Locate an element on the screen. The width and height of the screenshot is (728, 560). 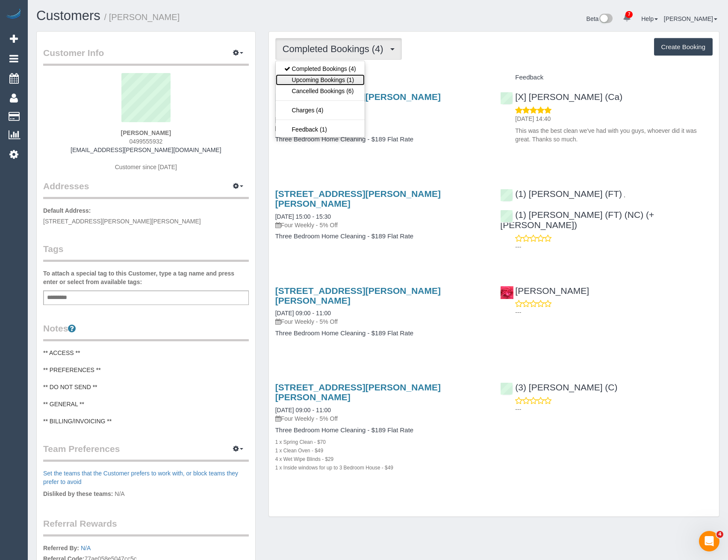
label: To attach a special tag to this Customer, type a tag name and press enter or select from availabl... is located at coordinates (146, 278).